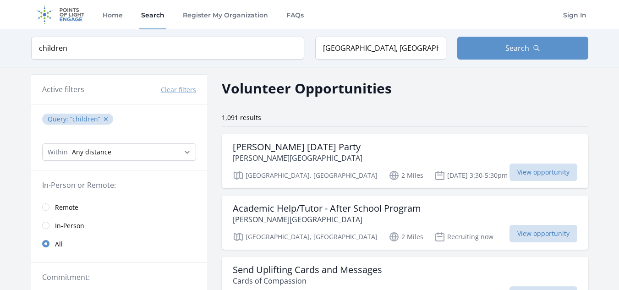  Describe the element at coordinates (307, 270) in the screenshot. I see `h3: Send Uplifting Cards and Messages` at that location.